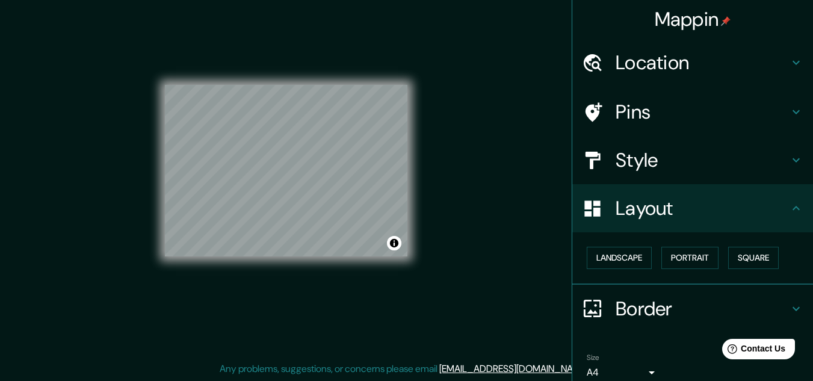  I want to click on div: Location, so click(692, 63).